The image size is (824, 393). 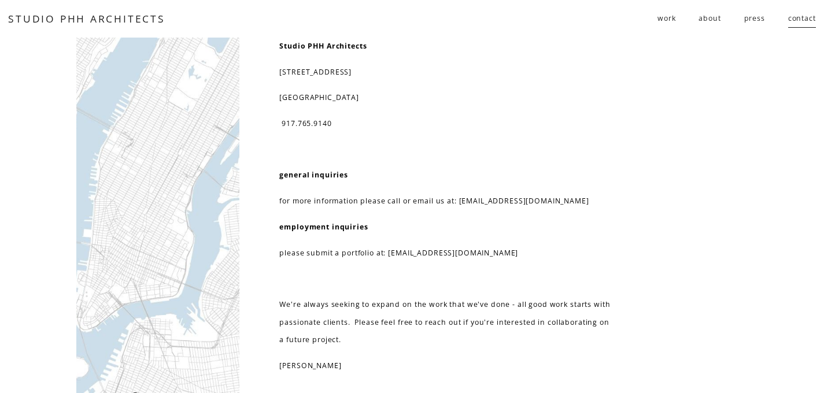 What do you see at coordinates (666, 18) in the screenshot?
I see `span: work` at bounding box center [666, 18].